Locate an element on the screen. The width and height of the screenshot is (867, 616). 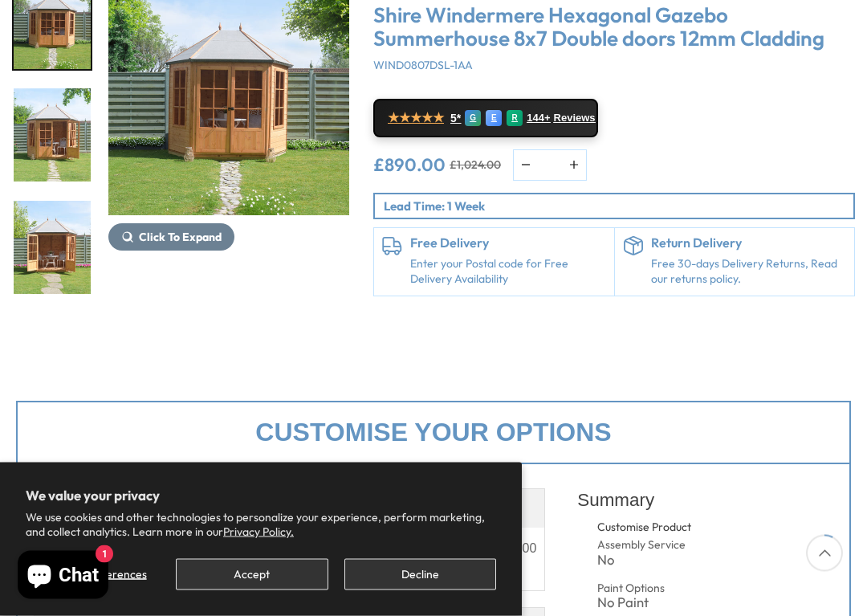
div: E is located at coordinates (494, 119).